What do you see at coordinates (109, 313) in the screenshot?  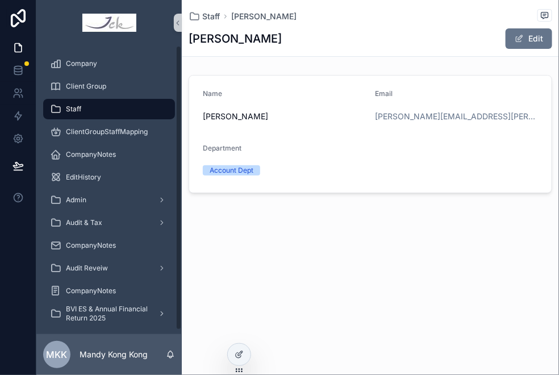 I see `a: BVI ES & Annual Financial Return 2025` at bounding box center [109, 313].